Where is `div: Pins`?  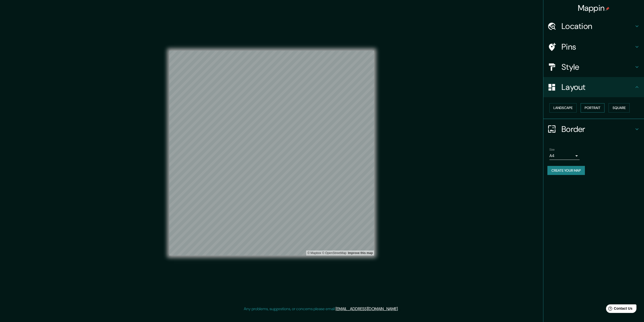 div: Pins is located at coordinates (594, 47).